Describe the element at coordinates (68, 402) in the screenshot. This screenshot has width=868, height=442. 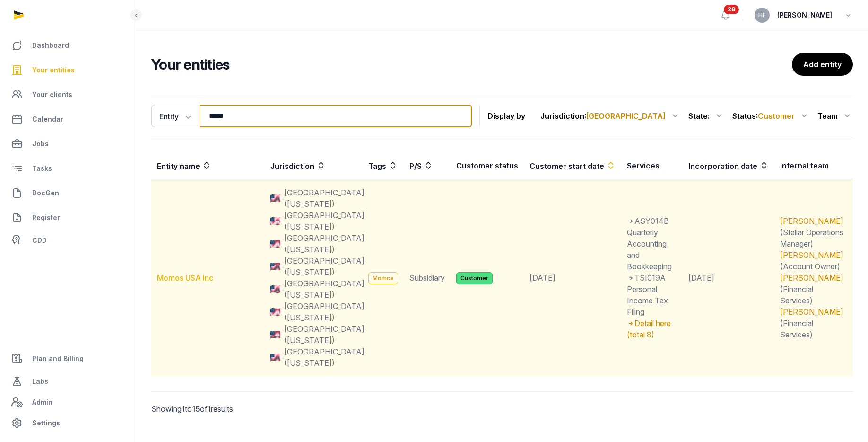
I see `a: Admin` at that location.